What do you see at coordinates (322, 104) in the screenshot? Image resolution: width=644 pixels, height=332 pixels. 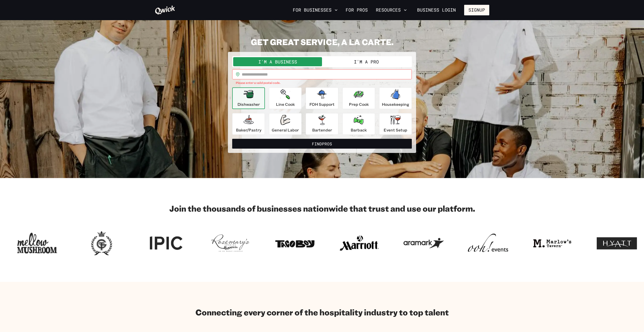 I see `p: FOH Support` at bounding box center [322, 104].